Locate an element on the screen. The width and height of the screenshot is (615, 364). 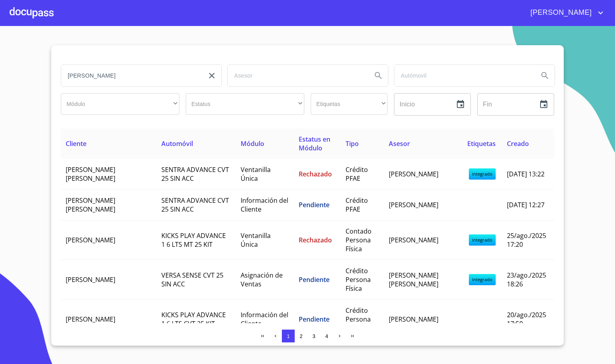
button: account of current user is located at coordinates (564, 13).